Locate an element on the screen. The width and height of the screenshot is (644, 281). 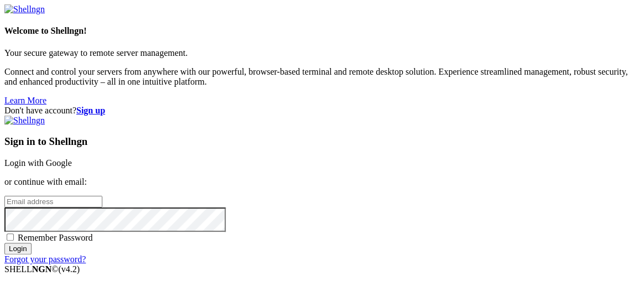
strong: Sign up is located at coordinates (91, 110).